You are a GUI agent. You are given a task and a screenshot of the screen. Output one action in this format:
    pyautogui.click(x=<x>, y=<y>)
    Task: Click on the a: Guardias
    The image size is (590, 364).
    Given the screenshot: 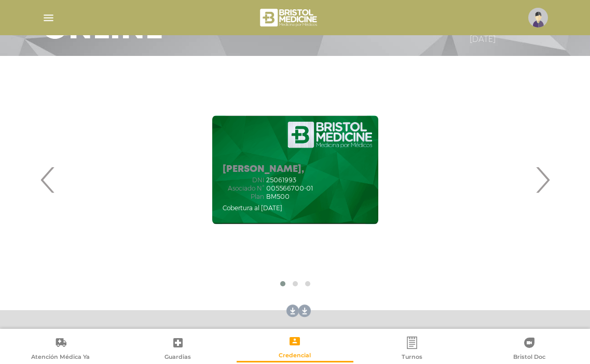 What is the action you would take?
    pyautogui.click(x=178, y=349)
    